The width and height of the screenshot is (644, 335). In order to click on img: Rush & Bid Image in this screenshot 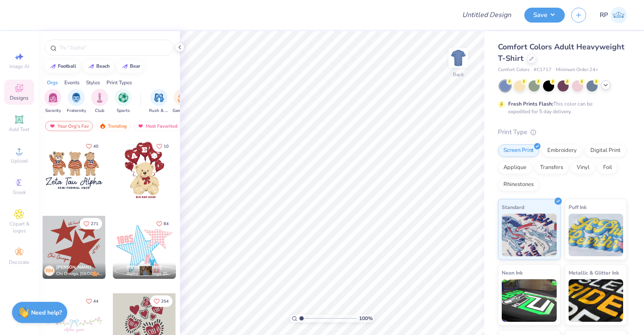, I will do `click(159, 98)`.